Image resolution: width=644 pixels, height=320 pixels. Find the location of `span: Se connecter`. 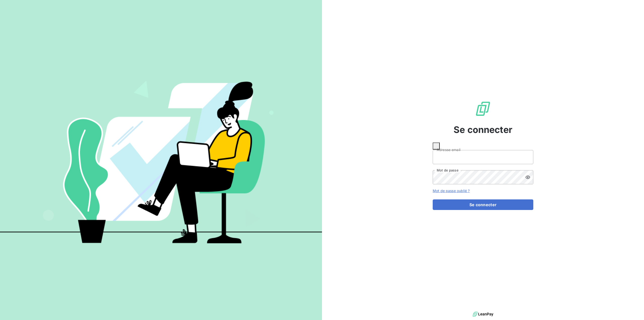

span: Se connecter is located at coordinates (483, 130).